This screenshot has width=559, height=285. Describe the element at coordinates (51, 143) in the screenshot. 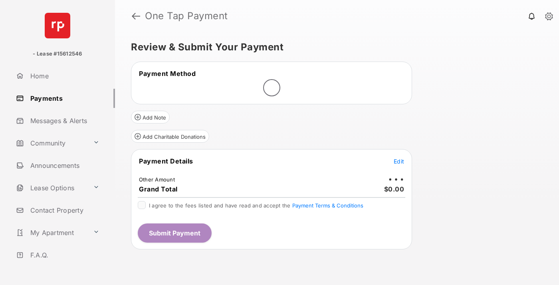

I see `a: Community` at that location.